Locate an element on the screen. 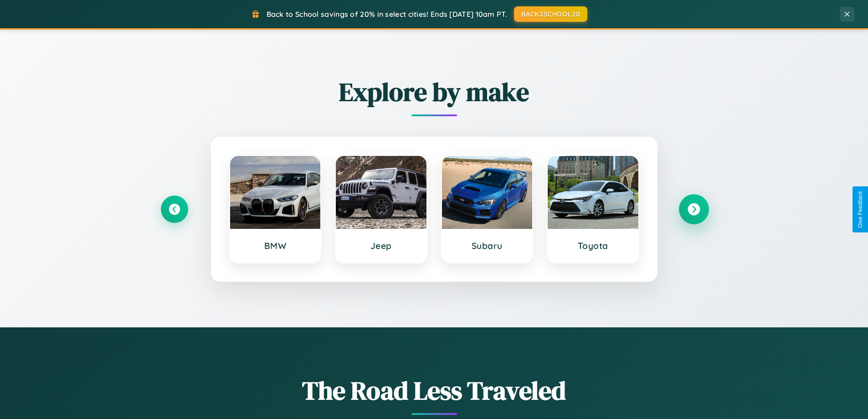 The width and height of the screenshot is (868, 419). div: Give Feedback is located at coordinates (860, 209).